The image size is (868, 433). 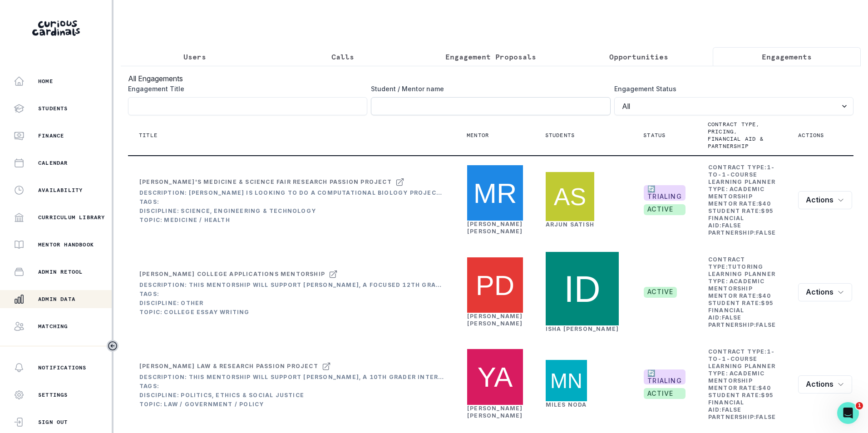 What do you see at coordinates (566, 405) in the screenshot?
I see `a: Miles Noda` at bounding box center [566, 405].